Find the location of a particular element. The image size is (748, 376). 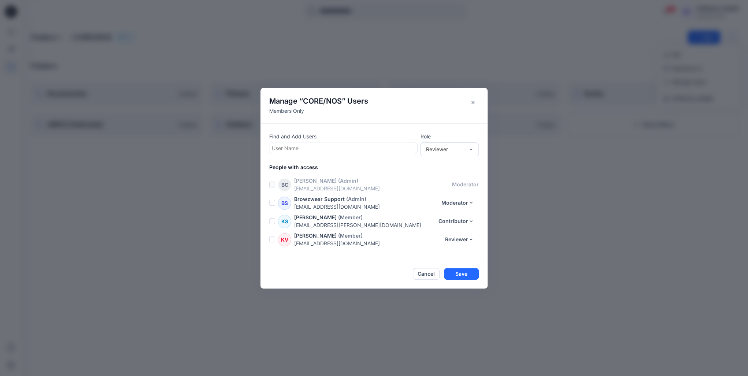

div: BS is located at coordinates (285, 203).